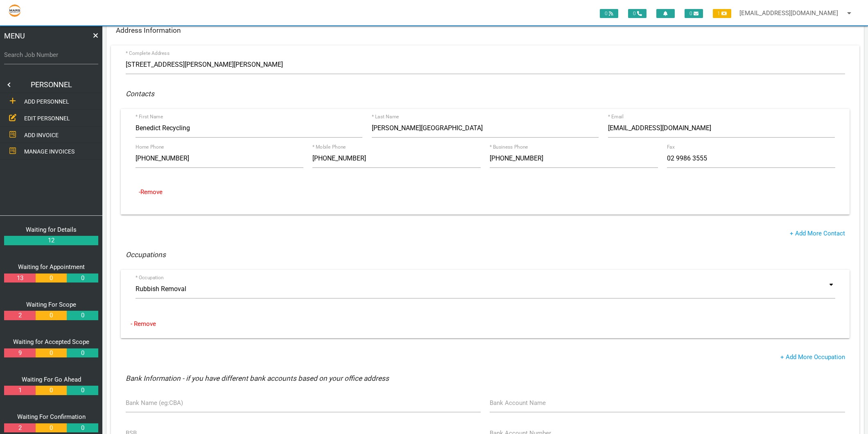 The height and width of the screenshot is (434, 868). What do you see at coordinates (41, 135) in the screenshot?
I see `span: ADD INVOICE` at bounding box center [41, 135].